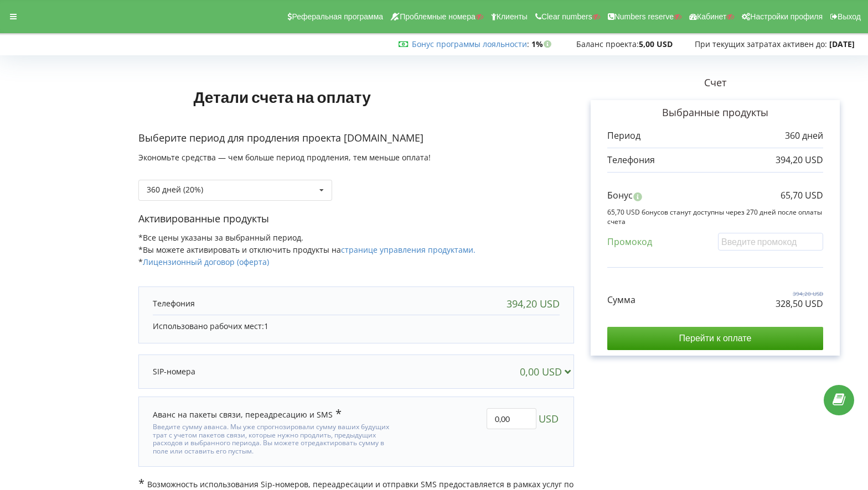  I want to click on div: Аванс на пакеты связи, переадресацию и SMS, so click(247, 415).